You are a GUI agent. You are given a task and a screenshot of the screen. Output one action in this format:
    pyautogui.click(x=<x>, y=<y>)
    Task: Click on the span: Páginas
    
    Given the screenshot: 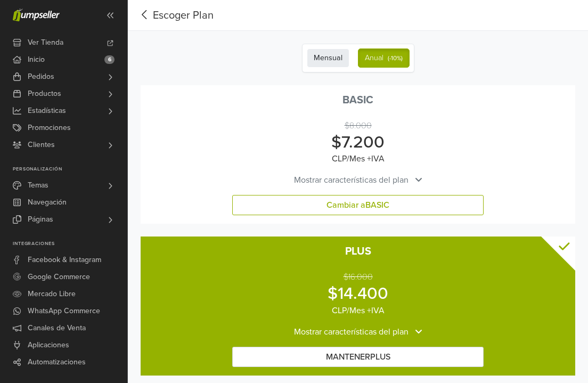 What is the action you would take?
    pyautogui.click(x=41, y=219)
    